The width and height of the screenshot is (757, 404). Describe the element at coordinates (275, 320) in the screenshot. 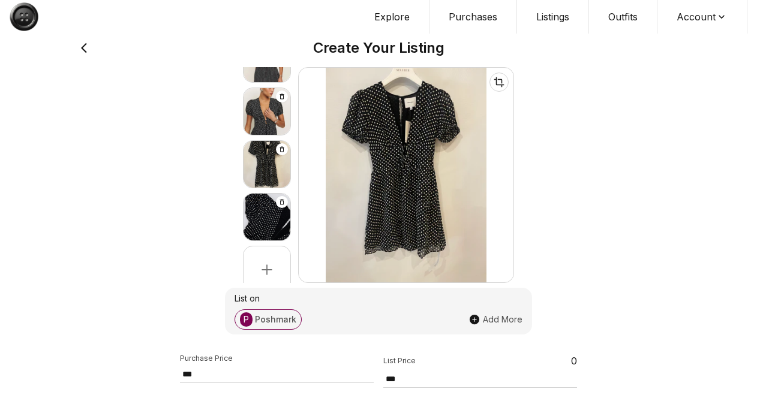

I see `span: Poshmark` at that location.